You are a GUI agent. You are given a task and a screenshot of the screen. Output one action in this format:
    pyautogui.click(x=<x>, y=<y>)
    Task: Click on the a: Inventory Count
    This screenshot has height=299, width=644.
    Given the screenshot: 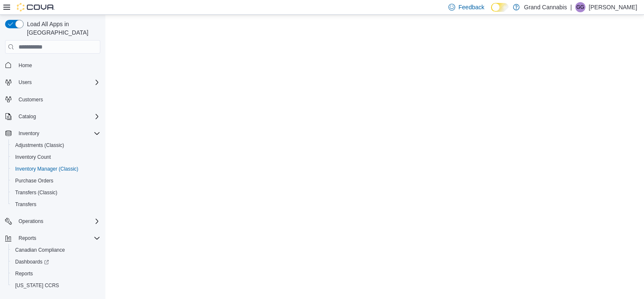 What is the action you would take?
    pyautogui.click(x=33, y=157)
    